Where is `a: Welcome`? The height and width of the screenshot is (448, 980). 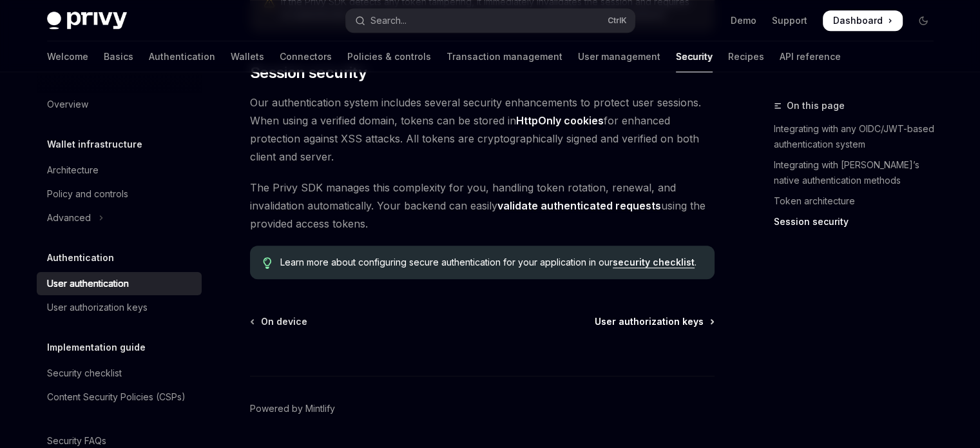 a: Welcome is located at coordinates (68, 57).